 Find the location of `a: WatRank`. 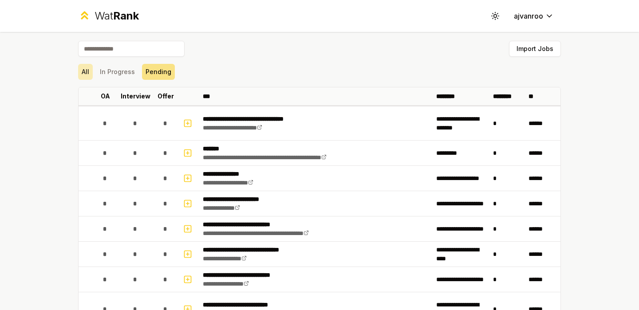

a: WatRank is located at coordinates (108, 16).